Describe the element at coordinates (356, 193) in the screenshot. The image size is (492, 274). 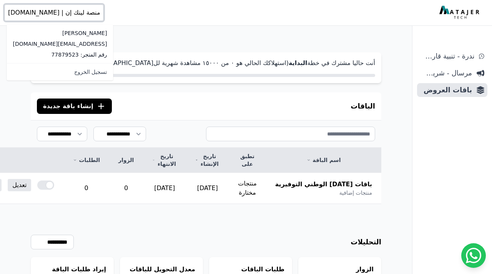
I see `span: منتجات إضافية` at that location.